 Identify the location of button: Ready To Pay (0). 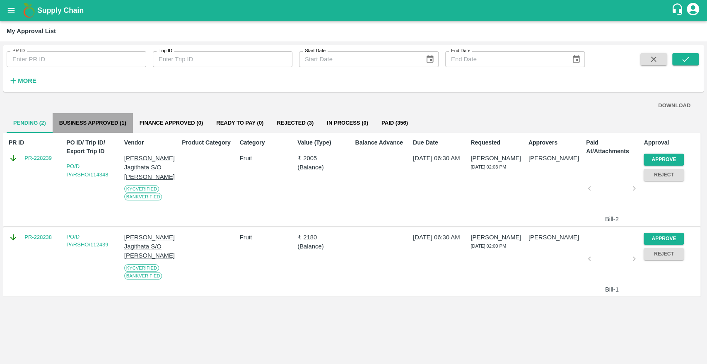
(240, 123).